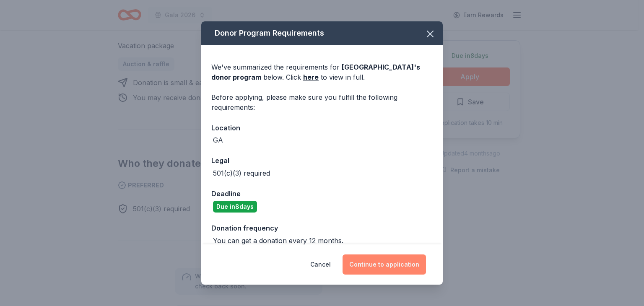 This screenshot has height=306, width=644. What do you see at coordinates (322, 228) in the screenshot?
I see `div: Donation frequency` at bounding box center [322, 228].